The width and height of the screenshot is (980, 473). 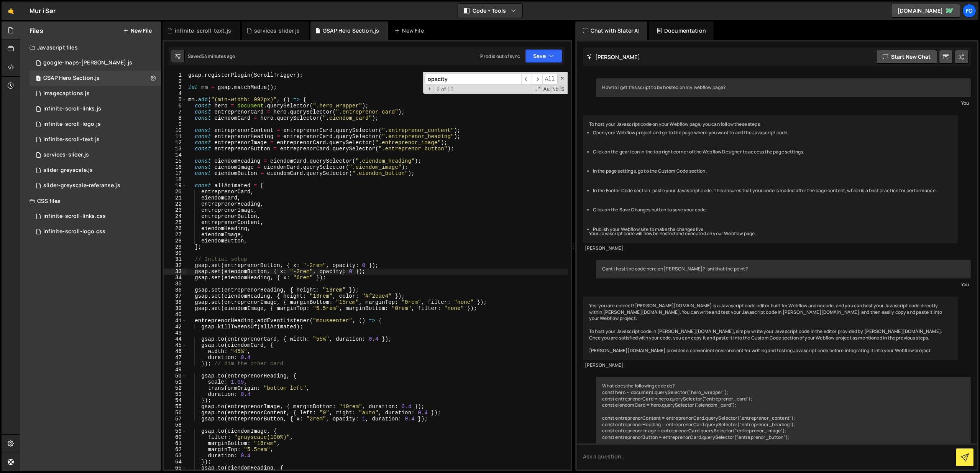 I want to click on div: 15856/42251.js, so click(x=95, y=78).